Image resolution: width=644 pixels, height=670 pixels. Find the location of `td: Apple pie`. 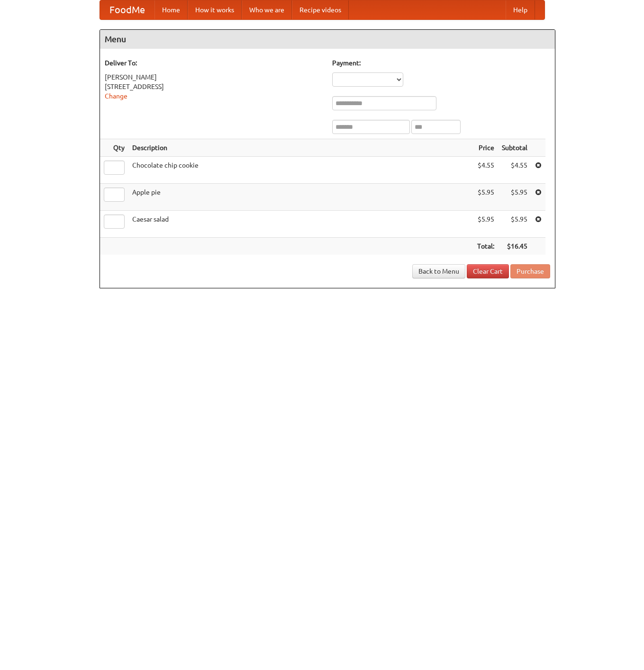

td: Apple pie is located at coordinates (300, 197).